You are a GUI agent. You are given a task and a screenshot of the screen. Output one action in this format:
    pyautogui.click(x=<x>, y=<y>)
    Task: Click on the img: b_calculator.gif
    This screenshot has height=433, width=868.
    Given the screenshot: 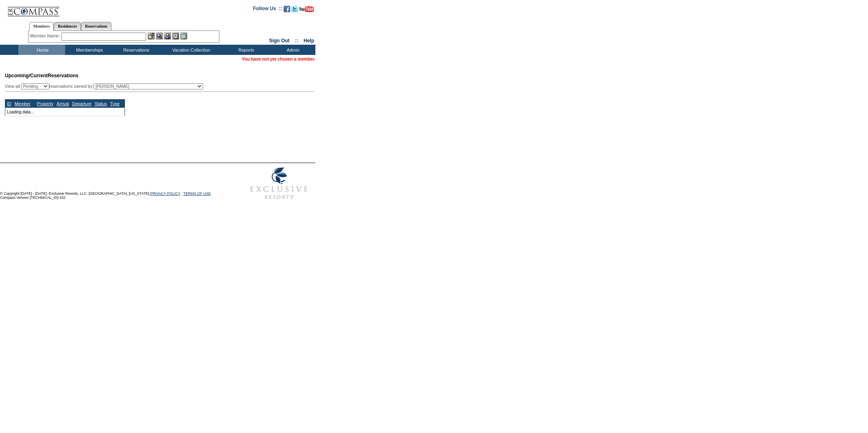 What is the action you would take?
    pyautogui.click(x=183, y=36)
    